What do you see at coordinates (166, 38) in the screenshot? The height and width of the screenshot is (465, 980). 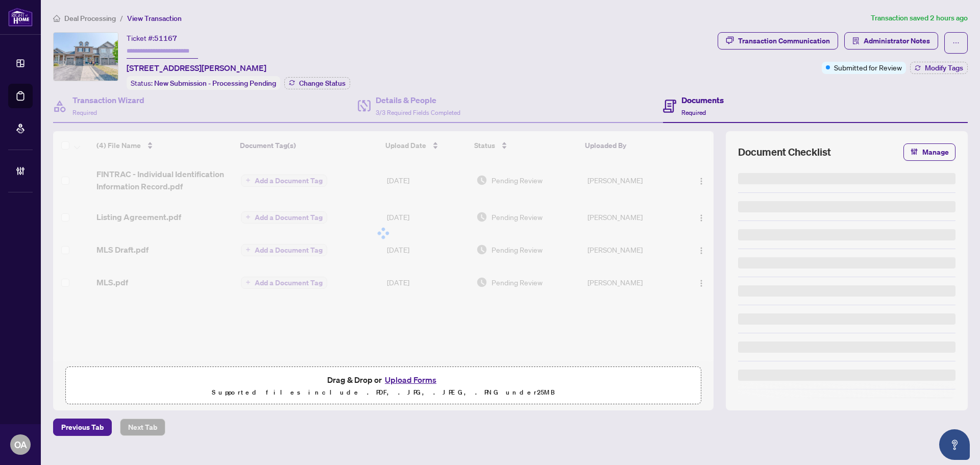 I see `span: 51167` at bounding box center [166, 38].